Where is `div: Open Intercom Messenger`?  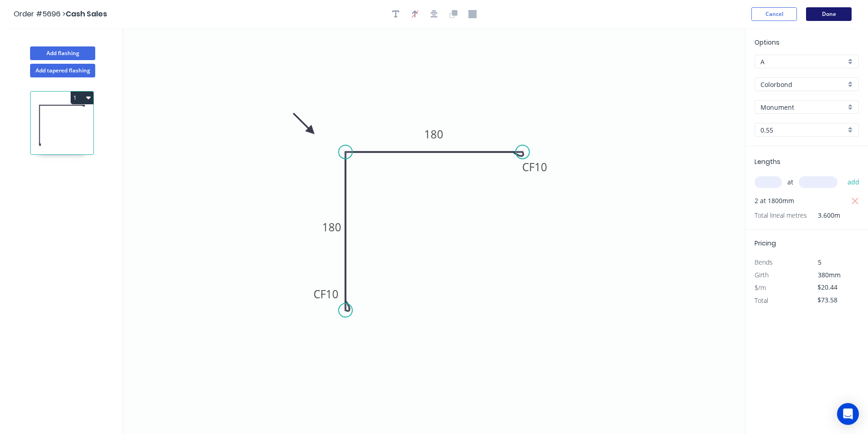 div: Open Intercom Messenger is located at coordinates (848, 414).